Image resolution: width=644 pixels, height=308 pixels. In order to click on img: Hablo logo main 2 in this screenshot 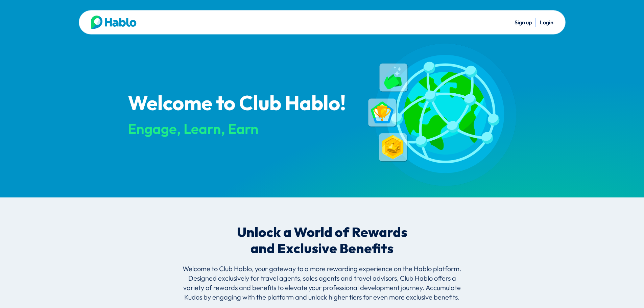, I will do `click(114, 22)`.